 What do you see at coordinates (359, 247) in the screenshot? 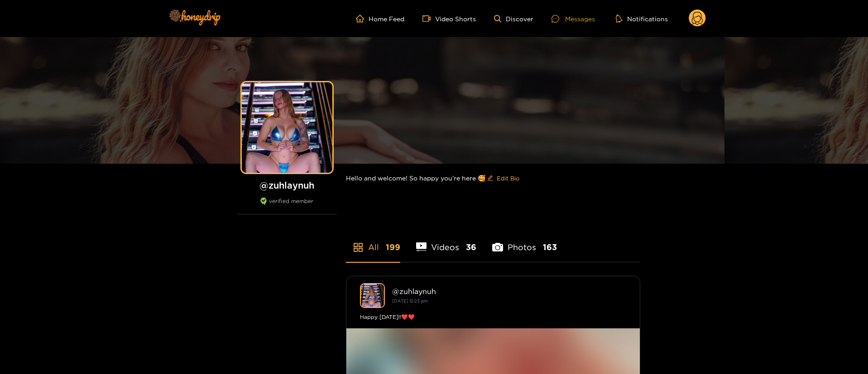
I see `span: appstore` at bounding box center [359, 247].